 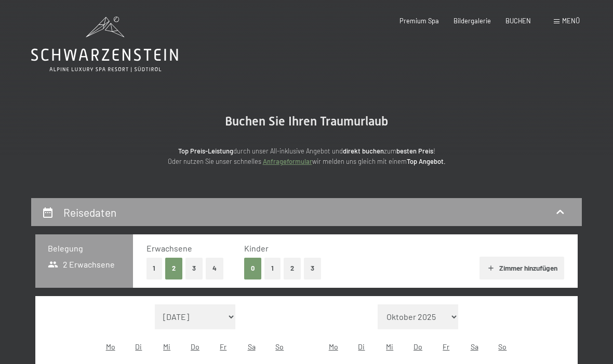 I want to click on strong: direkt buchen, so click(x=363, y=151).